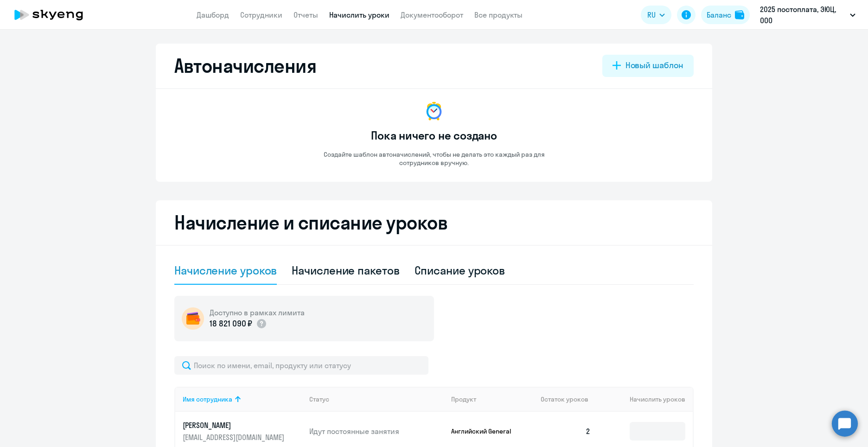  I want to click on h2: Начисление и списание уроков, so click(434, 223).